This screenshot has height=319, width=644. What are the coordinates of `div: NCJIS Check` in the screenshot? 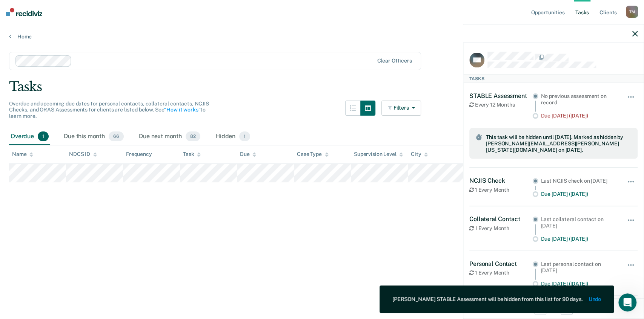 It's located at (500, 180).